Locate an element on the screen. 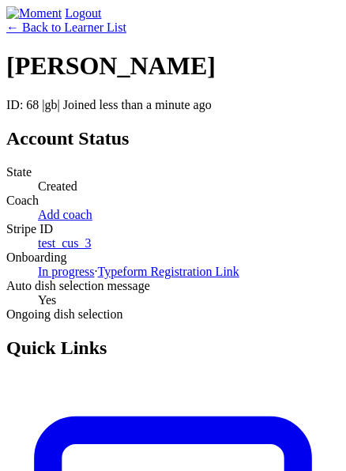  dt: Stripe ID is located at coordinates (173, 229).